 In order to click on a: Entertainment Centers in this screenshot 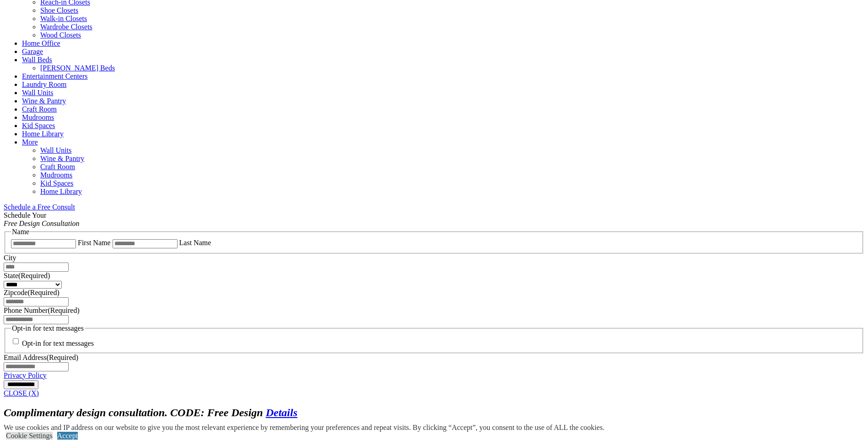, I will do `click(55, 76)`.